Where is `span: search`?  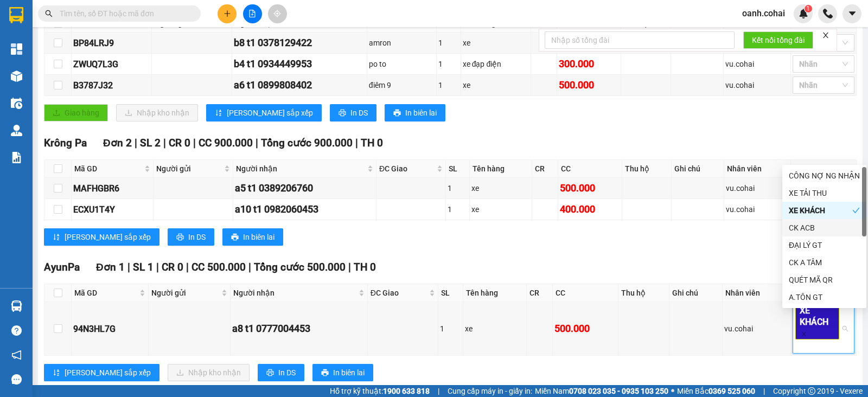 span: search is located at coordinates (49, 14).